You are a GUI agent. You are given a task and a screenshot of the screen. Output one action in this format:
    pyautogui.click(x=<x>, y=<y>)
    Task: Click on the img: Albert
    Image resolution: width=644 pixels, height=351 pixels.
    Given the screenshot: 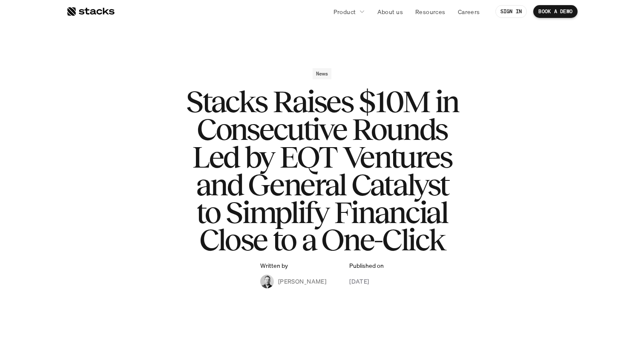 What is the action you would take?
    pyautogui.click(x=267, y=281)
    